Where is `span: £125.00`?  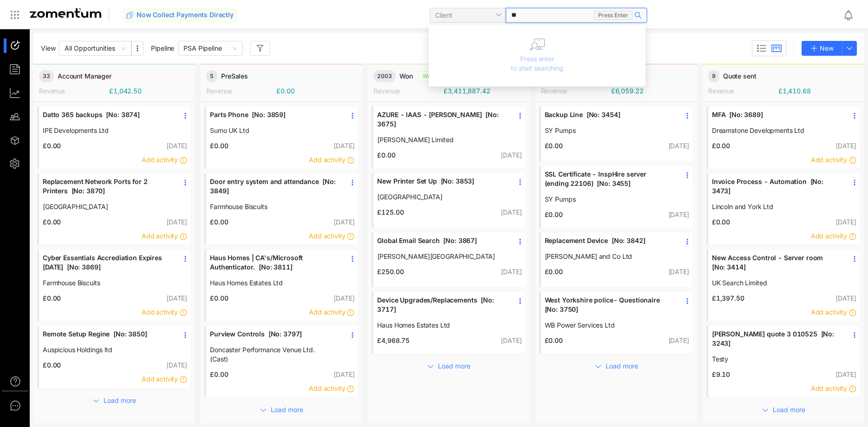
span: £125.00 is located at coordinates (388, 212).